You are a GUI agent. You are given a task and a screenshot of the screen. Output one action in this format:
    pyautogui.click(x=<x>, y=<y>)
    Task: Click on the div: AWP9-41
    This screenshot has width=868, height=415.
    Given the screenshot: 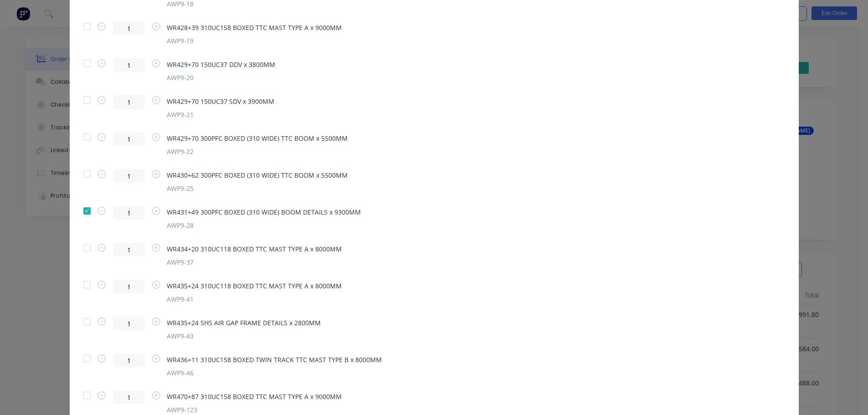 What is the action you would take?
    pyautogui.click(x=254, y=299)
    